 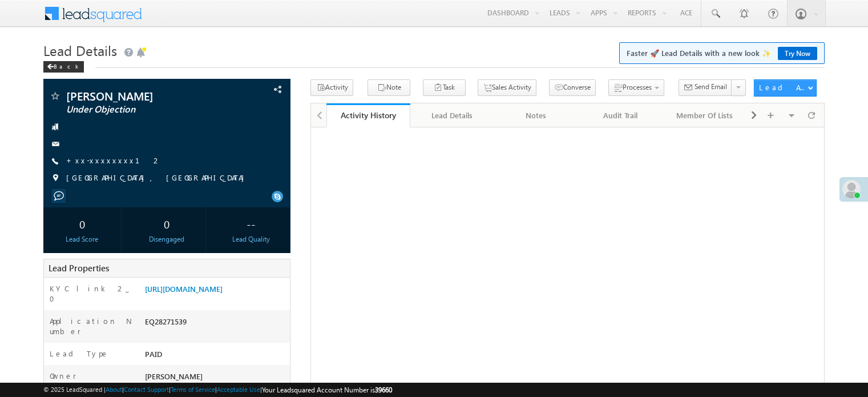 What do you see at coordinates (216, 324) in the screenshot?
I see `div: EQ28271539` at bounding box center [216, 324].